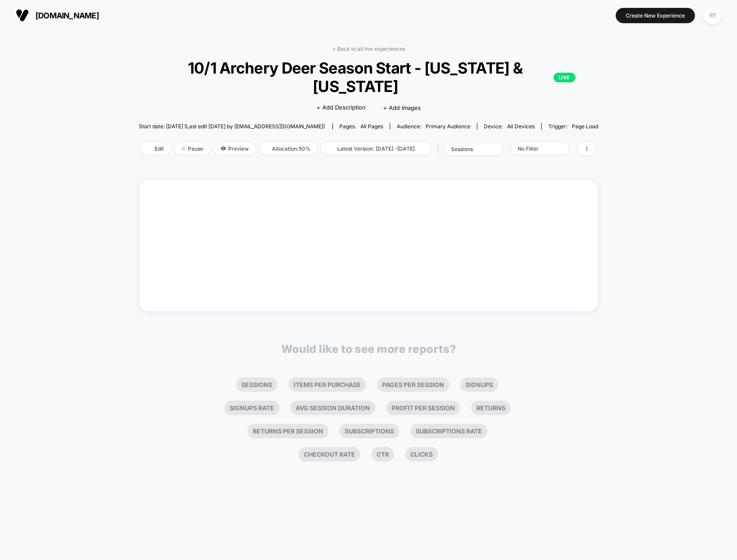 The image size is (737, 560). I want to click on span: Pause, so click(192, 148).